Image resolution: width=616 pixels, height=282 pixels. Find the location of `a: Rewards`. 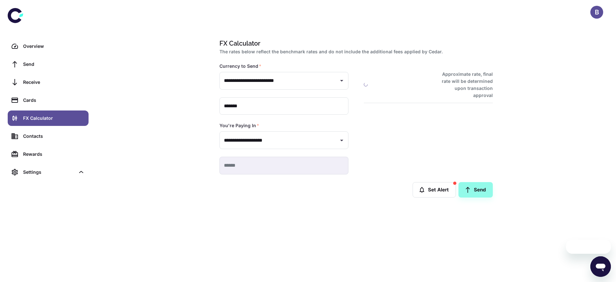

a: Rewards is located at coordinates (48, 154).